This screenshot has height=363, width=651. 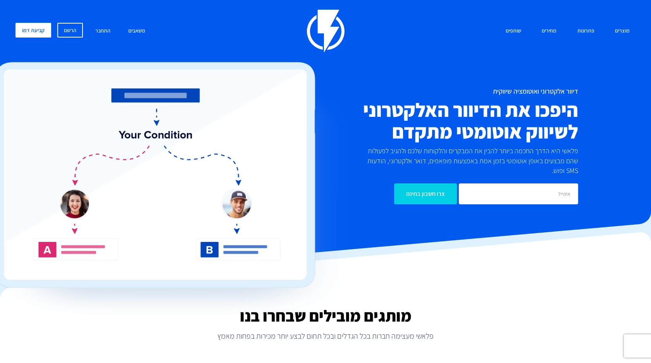 I want to click on input: צרו חשבון בחינם, so click(x=425, y=194).